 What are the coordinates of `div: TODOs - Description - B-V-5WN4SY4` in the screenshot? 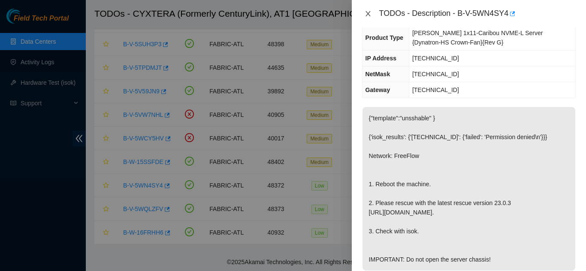 It's located at (477, 14).